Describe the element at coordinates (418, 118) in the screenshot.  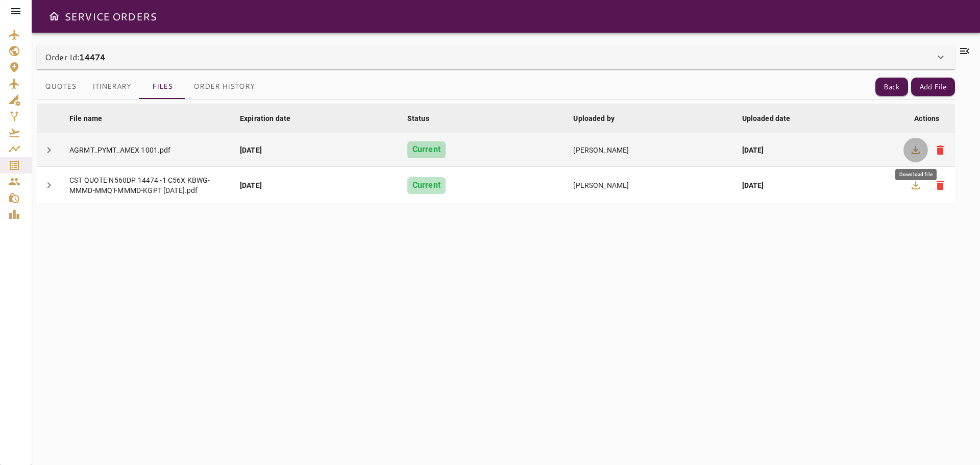
I see `div: Status` at that location.